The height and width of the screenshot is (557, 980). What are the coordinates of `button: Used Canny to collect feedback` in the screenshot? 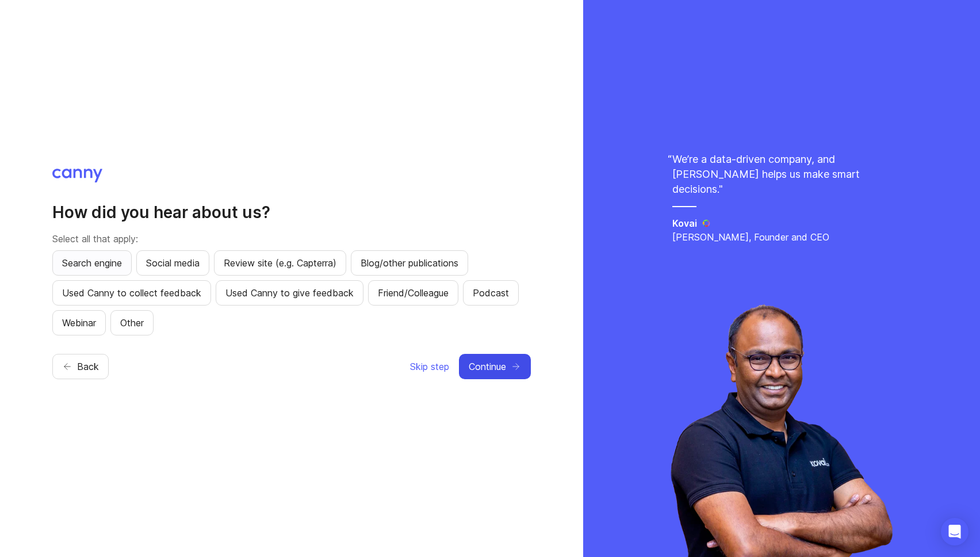 It's located at (132, 293).